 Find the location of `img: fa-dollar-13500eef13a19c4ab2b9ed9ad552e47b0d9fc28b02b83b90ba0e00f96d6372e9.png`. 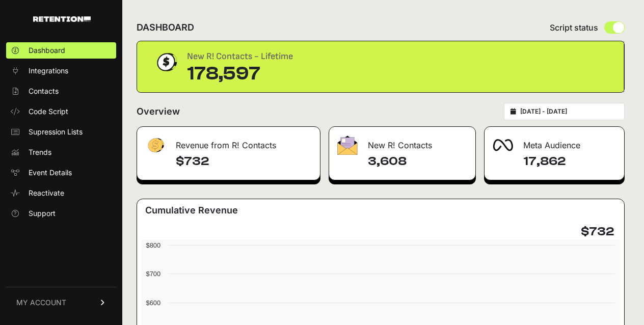

img: fa-dollar-13500eef13a19c4ab2b9ed9ad552e47b0d9fc28b02b83b90ba0e00f96d6372e9.png is located at coordinates (155, 146).